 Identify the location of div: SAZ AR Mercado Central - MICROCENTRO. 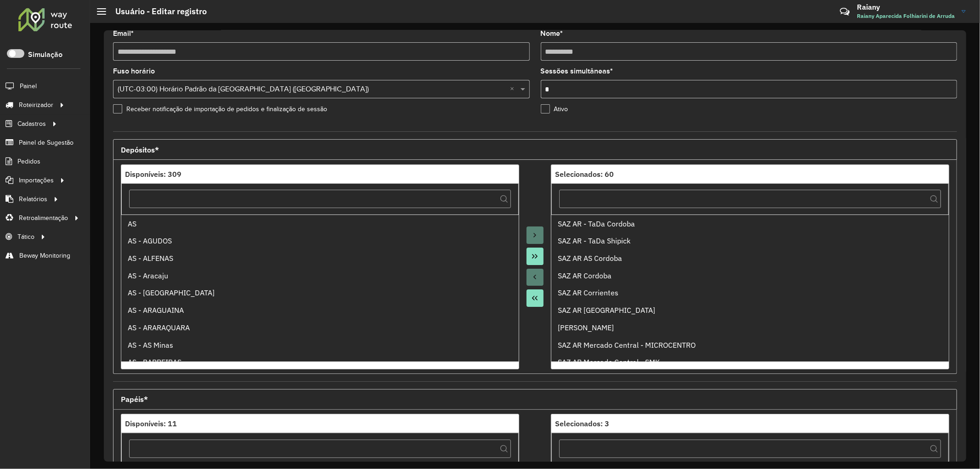
(750, 345).